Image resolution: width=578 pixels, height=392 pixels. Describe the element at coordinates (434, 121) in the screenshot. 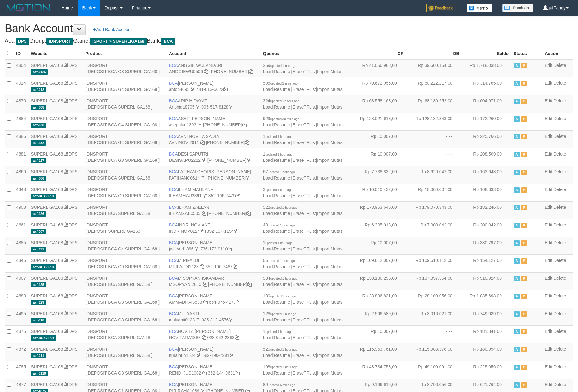

I see `td: Rp 128.182.343,00` at that location.